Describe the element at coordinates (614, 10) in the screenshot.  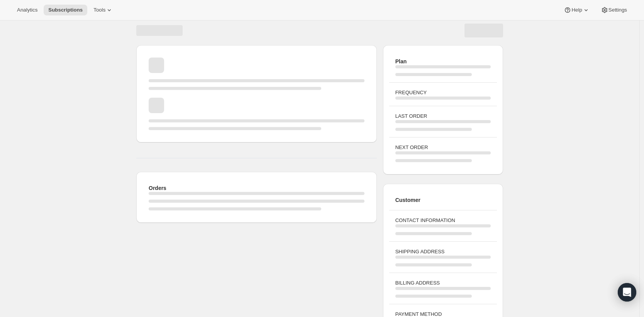
I see `button: Settings` at that location.